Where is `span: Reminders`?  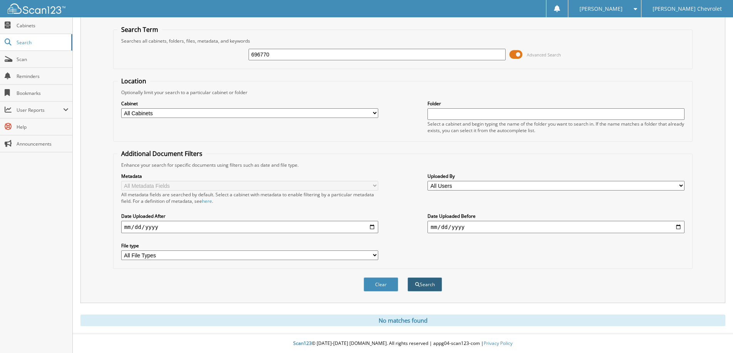
span: Reminders is located at coordinates (42, 76).